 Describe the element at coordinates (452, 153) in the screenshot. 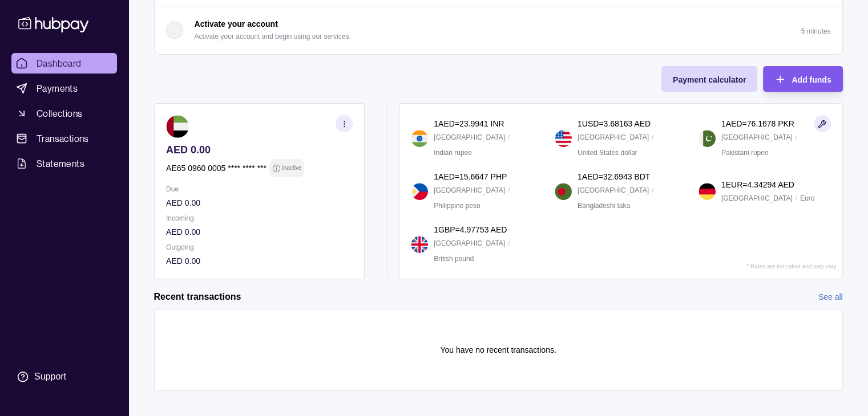

I see `p: Indian rupee` at that location.